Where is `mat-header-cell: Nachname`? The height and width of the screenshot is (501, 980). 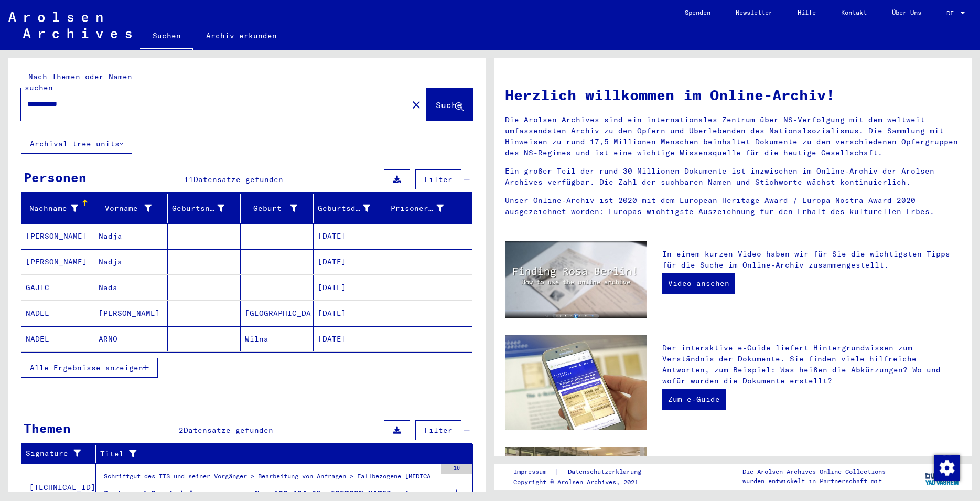
mat-header-cell: Nachname is located at coordinates (58, 208).